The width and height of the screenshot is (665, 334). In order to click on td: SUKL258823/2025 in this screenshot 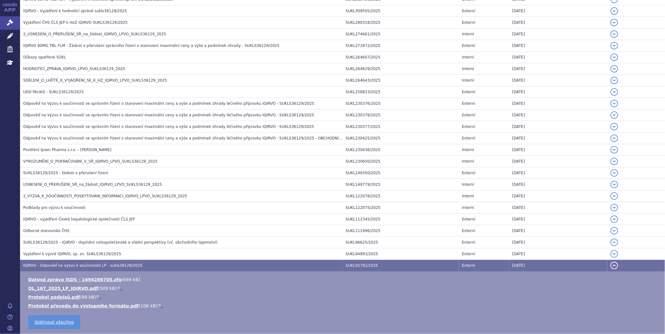, I will do `click(401, 92)`.